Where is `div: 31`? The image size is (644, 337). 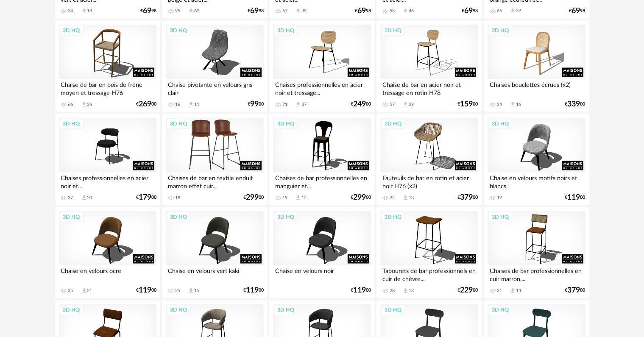 div: 31 is located at coordinates (499, 291).